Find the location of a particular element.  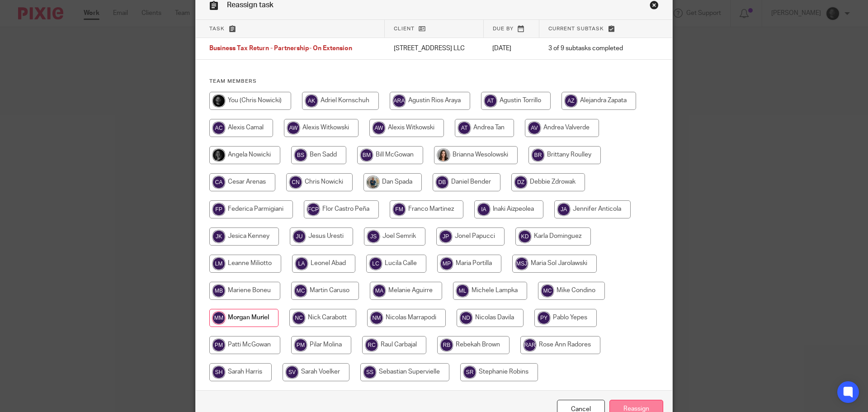

span: Reassign task is located at coordinates (250, 5).